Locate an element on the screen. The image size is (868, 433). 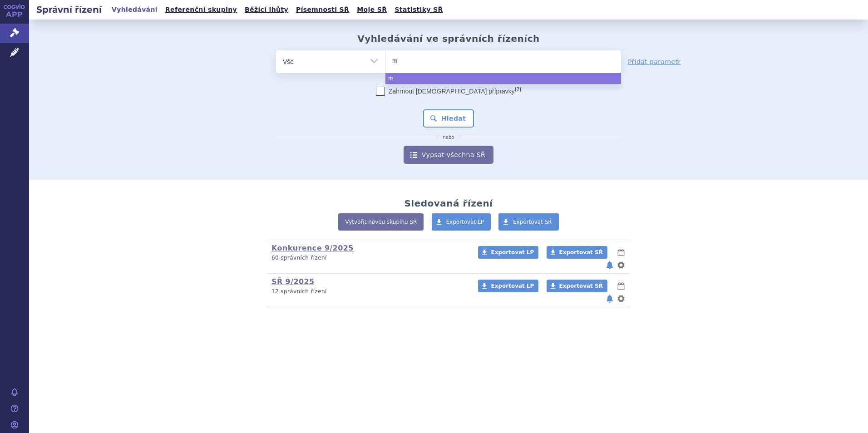
a: SŘ 9/2025 is located at coordinates (293, 281).